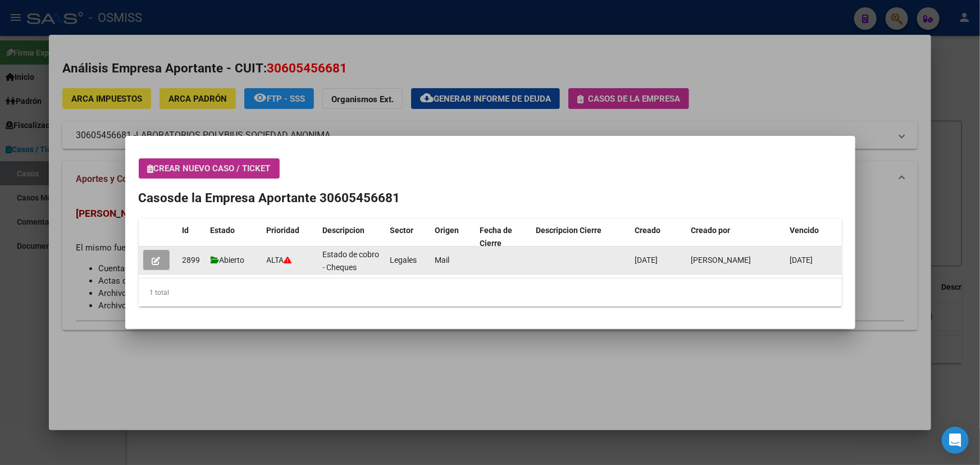 This screenshot has height=465, width=980. I want to click on h2: Casos, so click(490, 198).